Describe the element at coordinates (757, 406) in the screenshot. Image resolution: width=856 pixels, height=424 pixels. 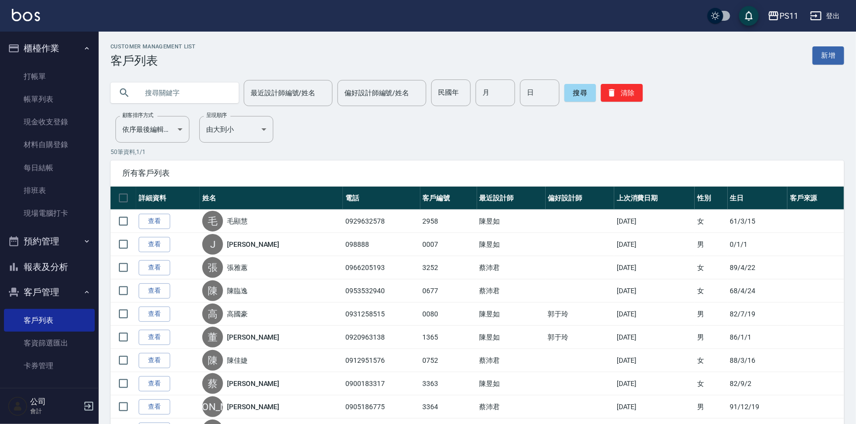
I see `td: 91/12/19` at that location.